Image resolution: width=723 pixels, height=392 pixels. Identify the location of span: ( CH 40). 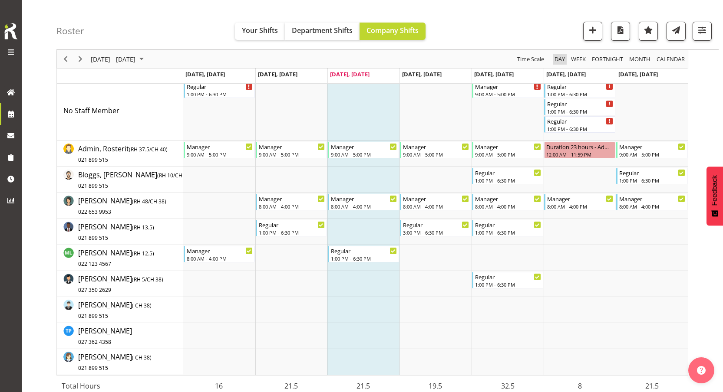
(148, 149).